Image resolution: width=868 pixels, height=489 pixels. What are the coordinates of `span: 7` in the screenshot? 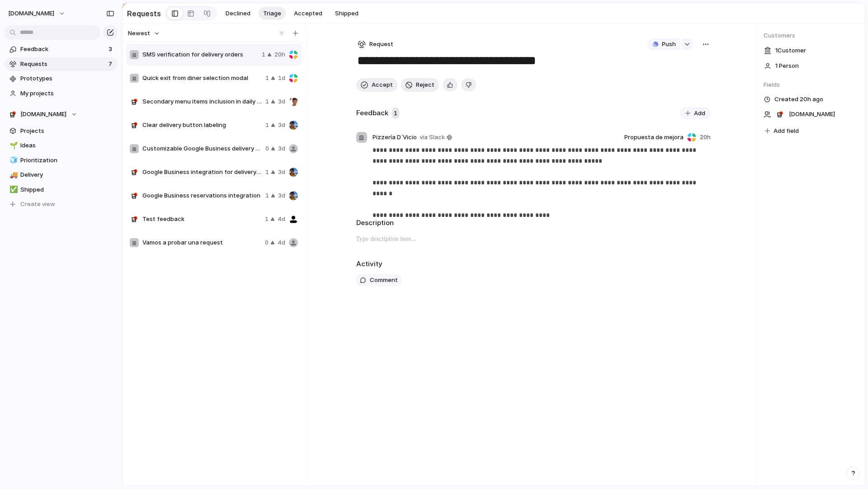 It's located at (111, 64).